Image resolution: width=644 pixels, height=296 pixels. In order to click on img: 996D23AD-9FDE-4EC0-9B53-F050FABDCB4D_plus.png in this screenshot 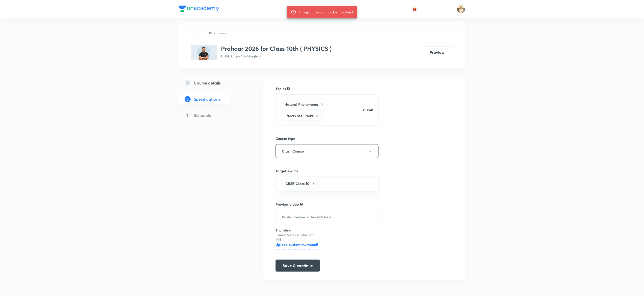, I will do `click(204, 52)`.